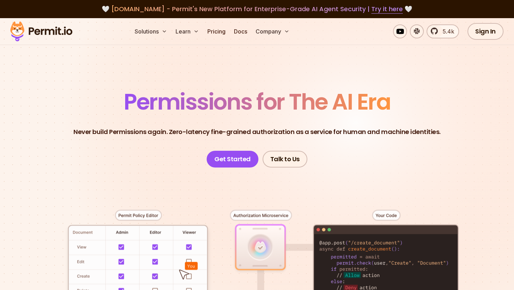 The height and width of the screenshot is (290, 514). What do you see at coordinates (285, 159) in the screenshot?
I see `a: Talk to Us` at bounding box center [285, 159].